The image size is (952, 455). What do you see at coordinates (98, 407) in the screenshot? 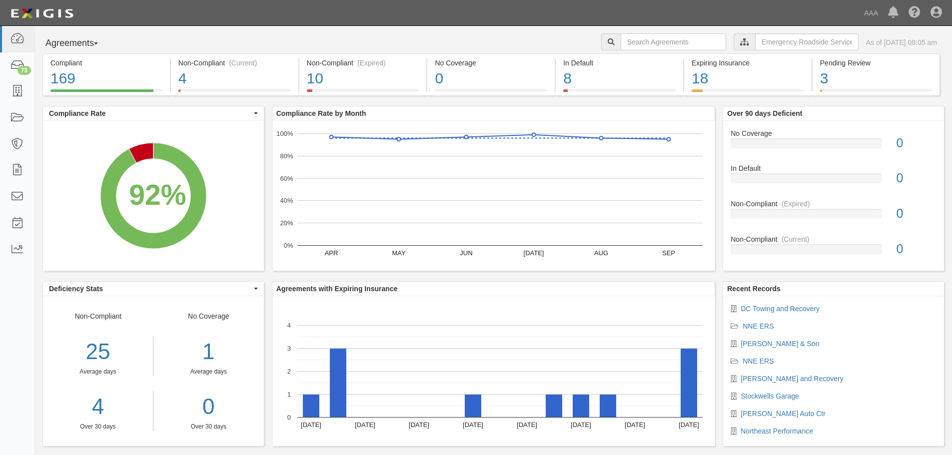
I see `a: 4` at bounding box center [98, 407].